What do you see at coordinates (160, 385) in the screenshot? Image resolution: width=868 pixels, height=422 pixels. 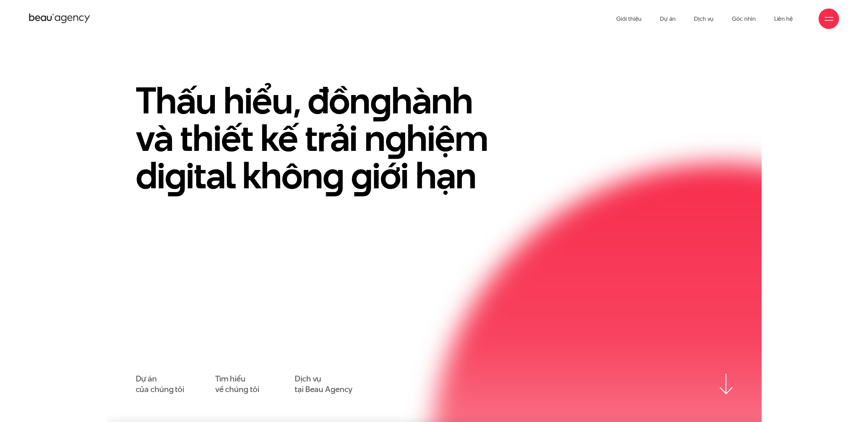 I see `a: Dự áncủa chúng tôi` at bounding box center [160, 385].